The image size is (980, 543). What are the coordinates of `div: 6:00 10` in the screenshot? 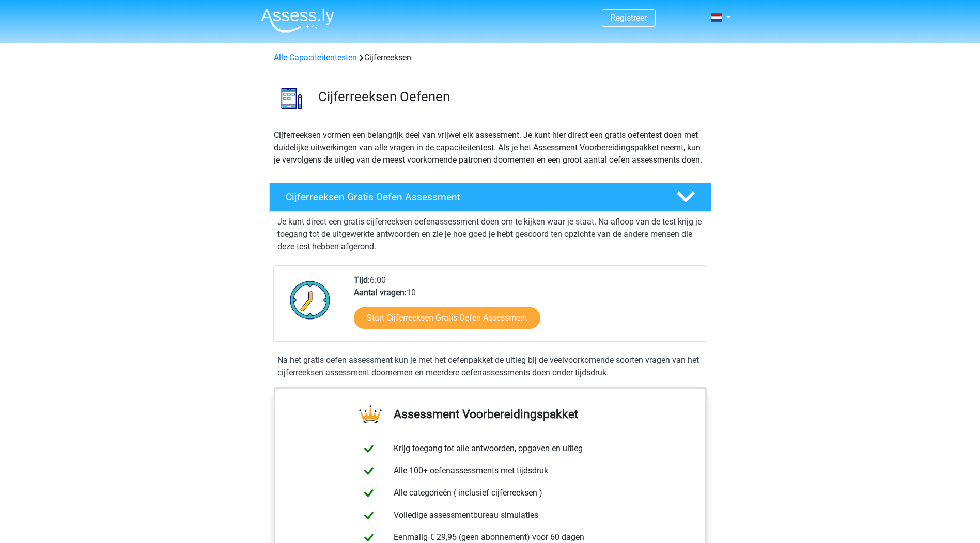 It's located at (526, 308).